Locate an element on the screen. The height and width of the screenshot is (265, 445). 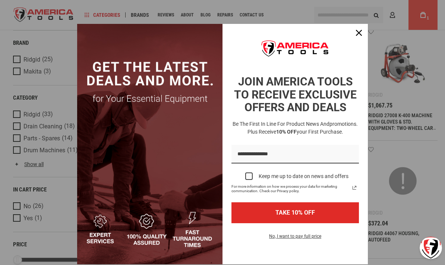
a: Read our Privacy Policy is located at coordinates (355, 188).